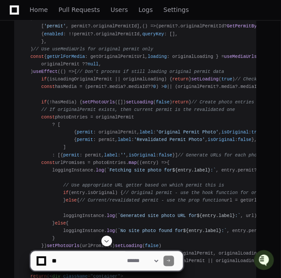  I want to click on span: `No site photo found for :`, so click(172, 231).